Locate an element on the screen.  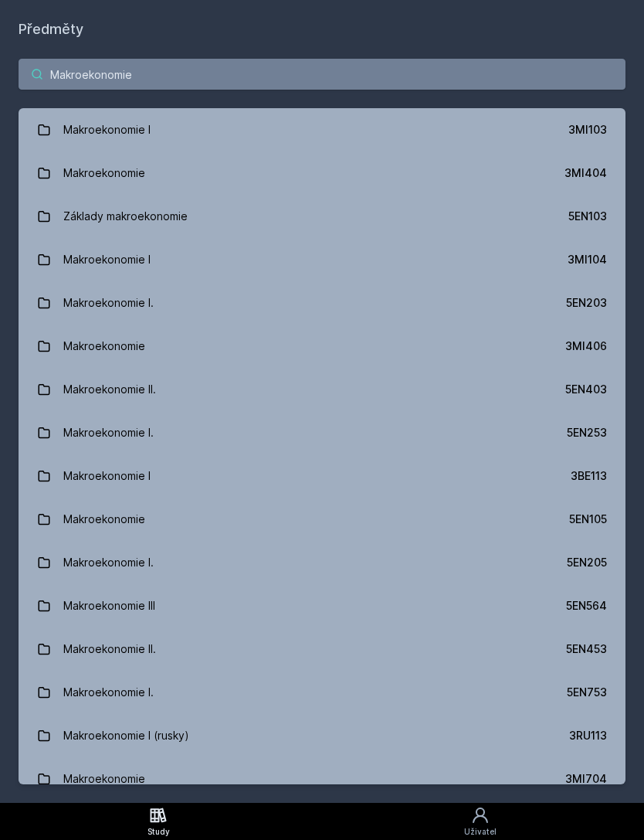
a: Makroekonomie 3MI406 is located at coordinates (322, 346).